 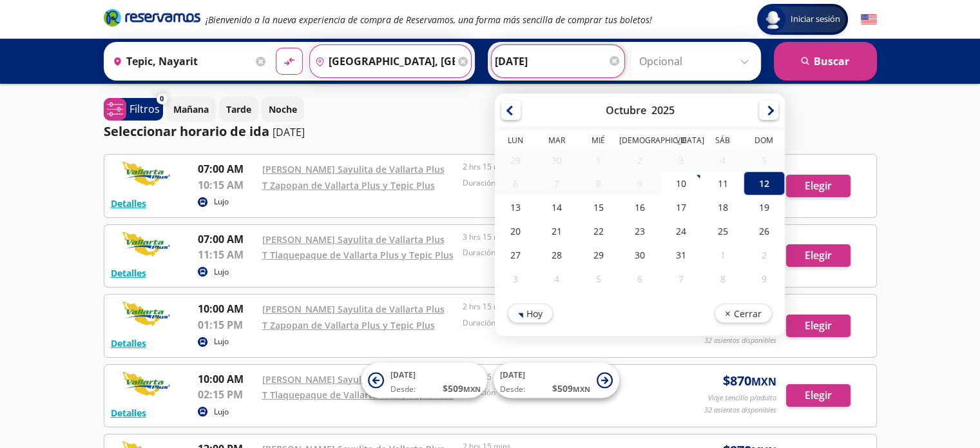 What do you see at coordinates (764, 231) in the screenshot?
I see `div: 26-Oct-25` at bounding box center [764, 231].